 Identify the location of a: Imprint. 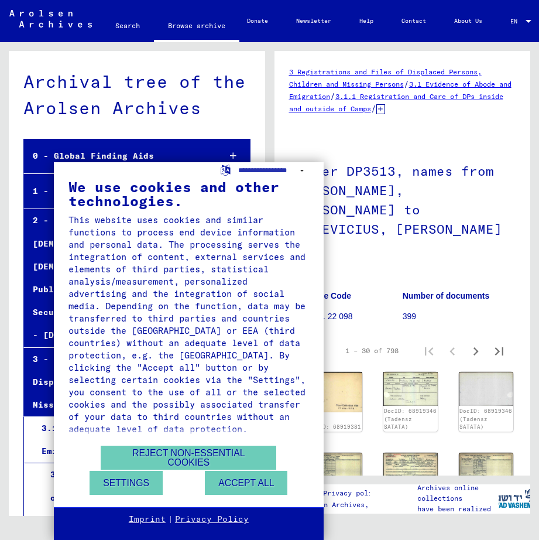
(147, 519).